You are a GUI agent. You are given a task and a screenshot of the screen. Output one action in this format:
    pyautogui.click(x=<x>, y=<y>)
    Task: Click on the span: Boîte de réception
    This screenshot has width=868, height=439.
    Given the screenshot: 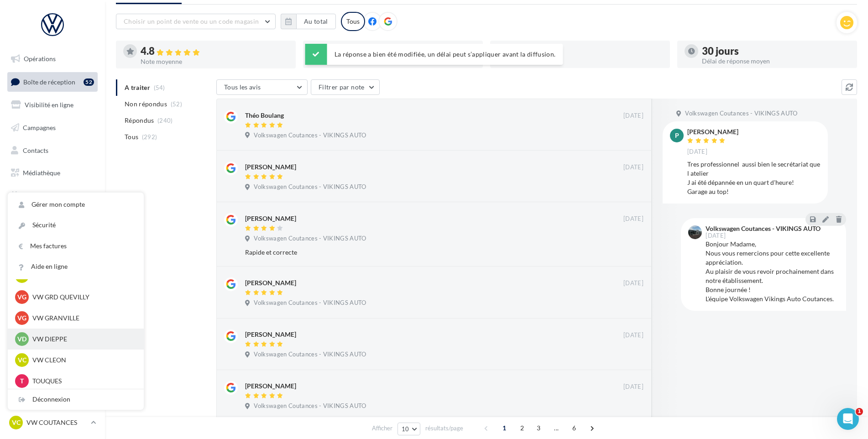 What is the action you would take?
    pyautogui.click(x=50, y=81)
    